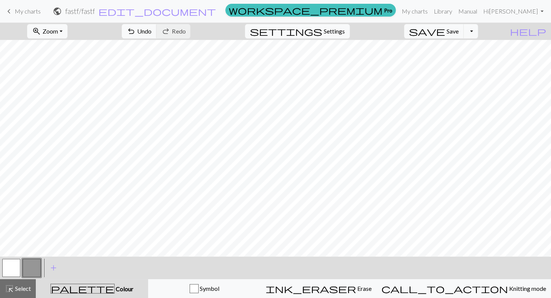 This screenshot has width=551, height=298. I want to click on span: undo, so click(131, 31).